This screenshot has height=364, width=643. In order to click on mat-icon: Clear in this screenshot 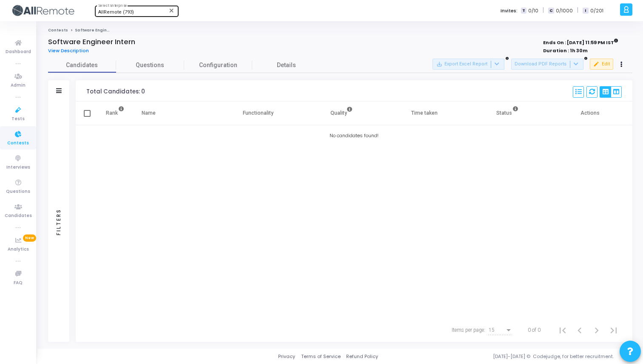, I will do `click(172, 11)`.